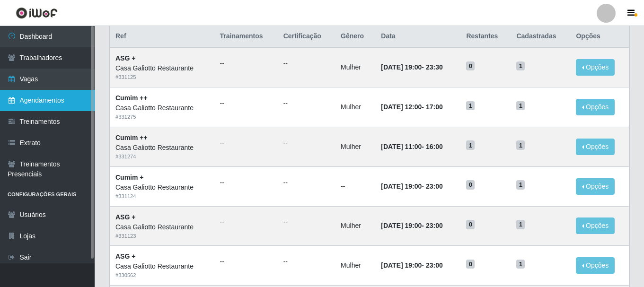 The height and width of the screenshot is (287, 644). What do you see at coordinates (541, 36) in the screenshot?
I see `th: Cadastradas` at bounding box center [541, 36].